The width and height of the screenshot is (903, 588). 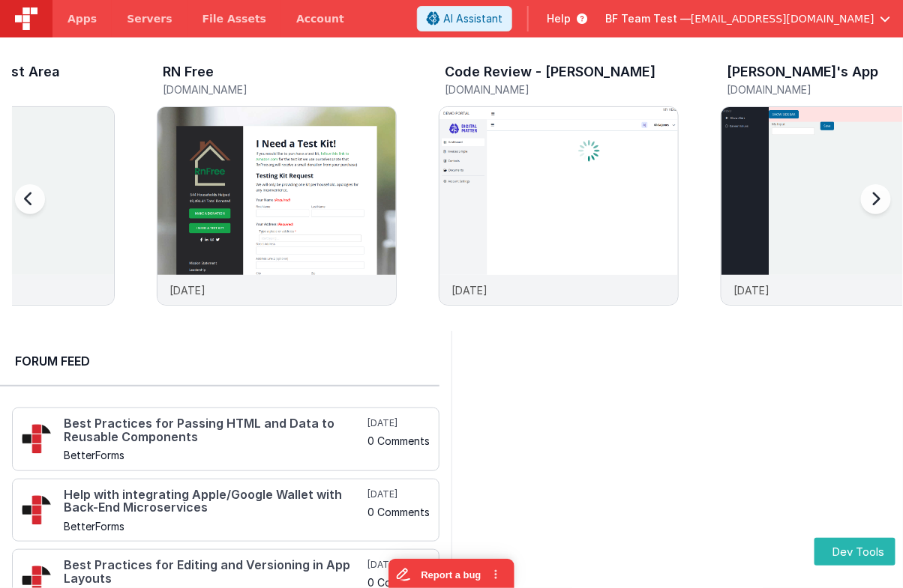 I want to click on h3: RN Free, so click(x=188, y=72).